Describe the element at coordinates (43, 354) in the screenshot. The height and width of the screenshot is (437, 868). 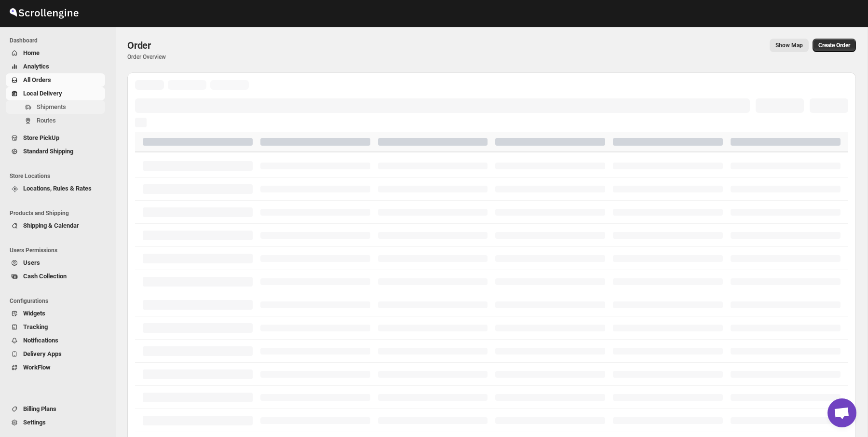
I see `span: Delivery Apps` at that location.